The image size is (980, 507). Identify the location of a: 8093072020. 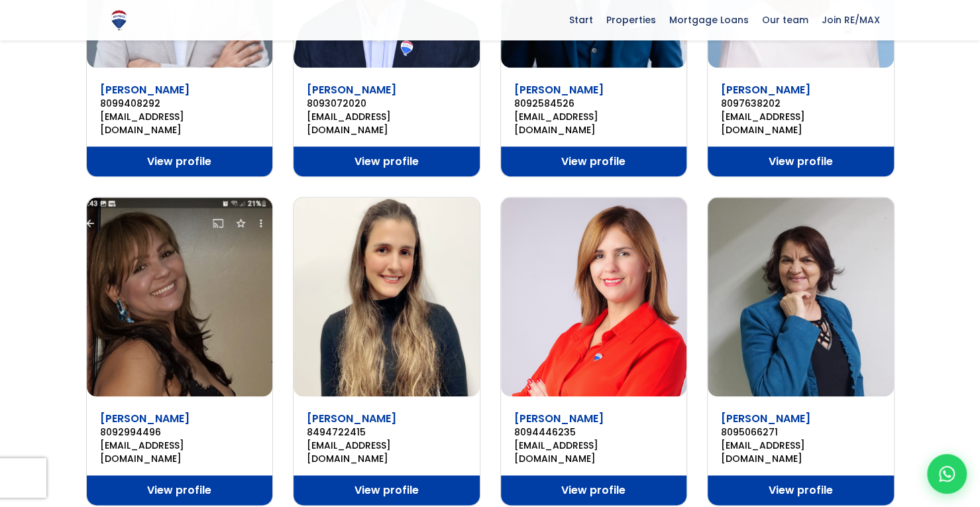
(386, 104).